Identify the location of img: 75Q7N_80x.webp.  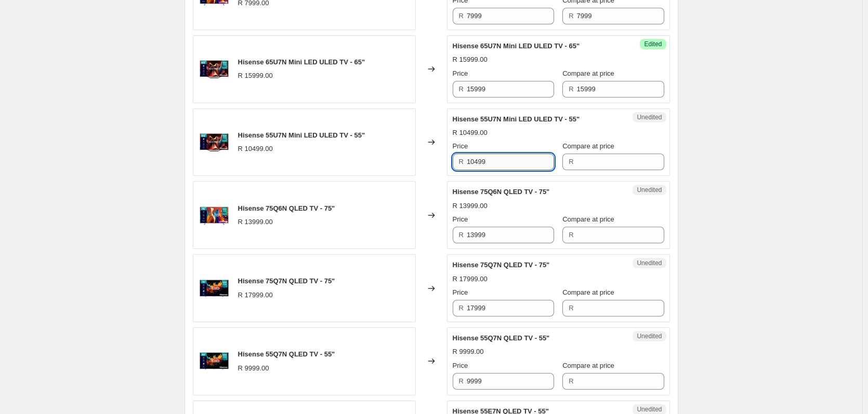
(214, 288).